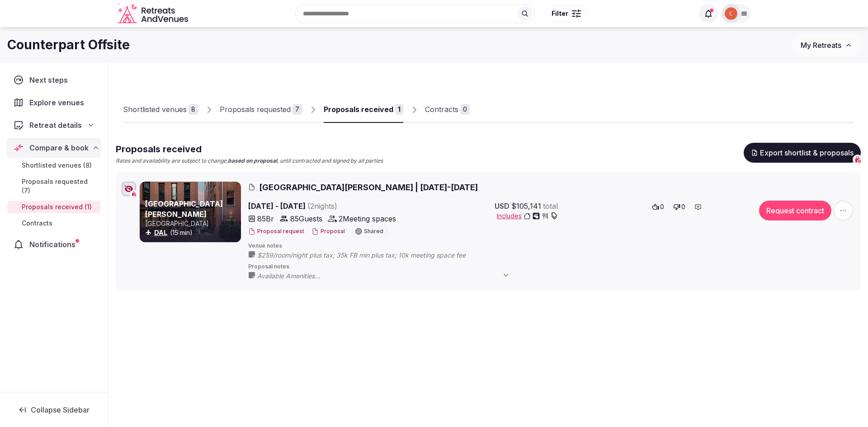  What do you see at coordinates (54, 103) in the screenshot?
I see `a: Explore venues` at bounding box center [54, 103].